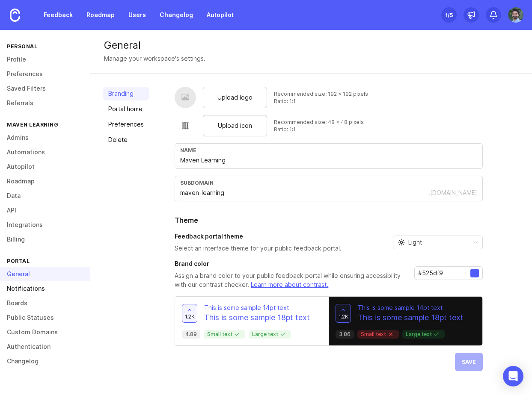 Image resolution: width=532 pixels, height=395 pixels. What do you see at coordinates (516, 15) in the screenshot?
I see `button: Rishin Banker` at bounding box center [516, 15].